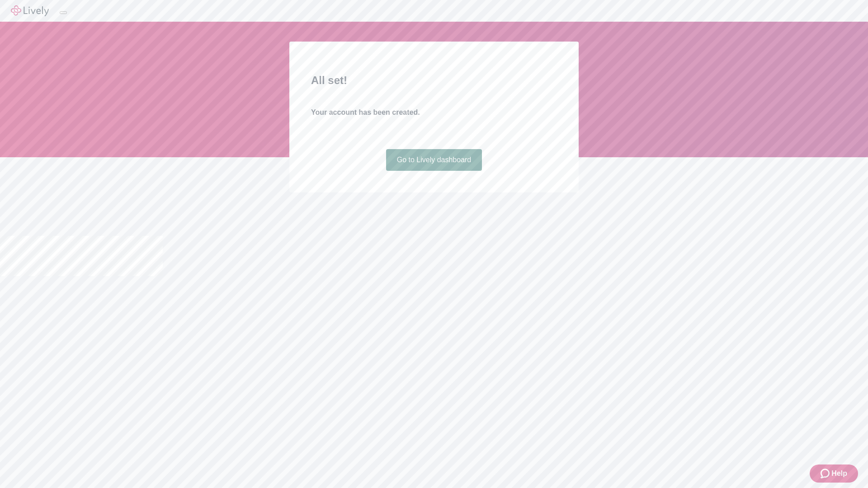  What do you see at coordinates (434, 160) in the screenshot?
I see `a: Go to Lively dashboard` at bounding box center [434, 160].